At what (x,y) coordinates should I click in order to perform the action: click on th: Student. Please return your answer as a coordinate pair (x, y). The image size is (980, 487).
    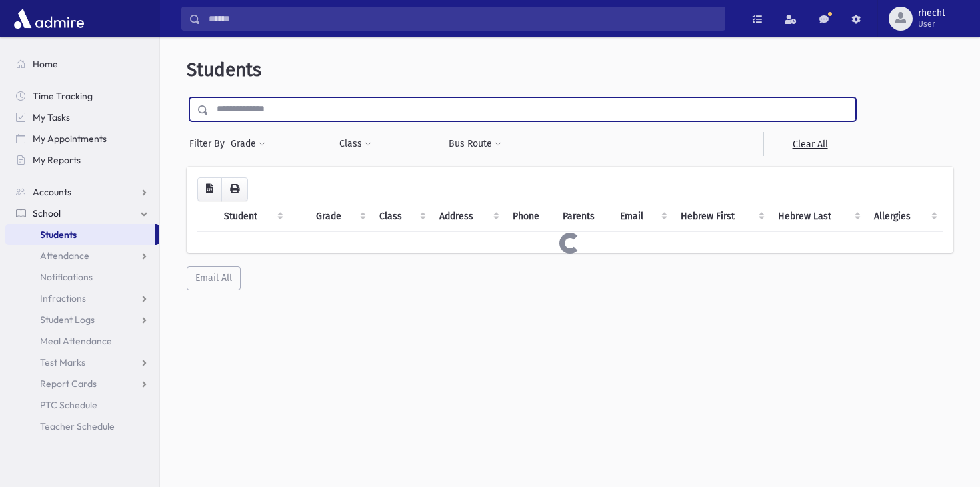
    Looking at the image, I should click on (252, 216).